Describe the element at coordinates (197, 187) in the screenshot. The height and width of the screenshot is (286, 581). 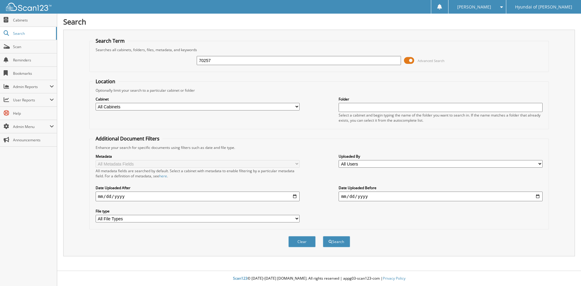
I see `label: Date Uploaded After` at that location.